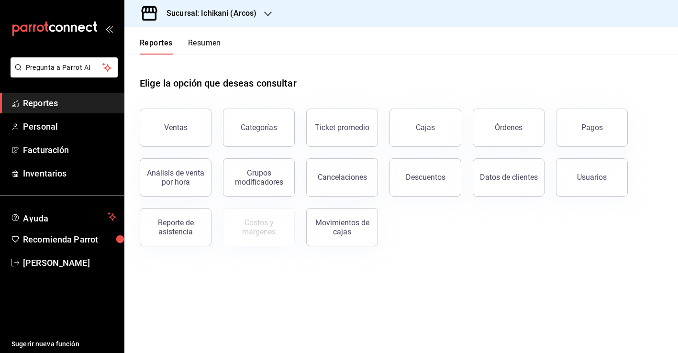 This screenshot has width=678, height=353. What do you see at coordinates (425, 177) in the screenshot?
I see `div: Descuentos` at bounding box center [425, 177].